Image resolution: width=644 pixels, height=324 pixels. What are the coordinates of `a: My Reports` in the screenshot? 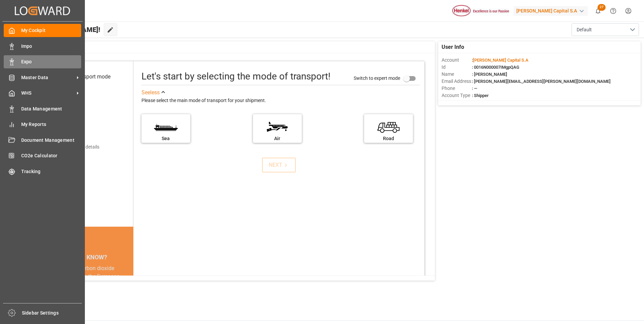 It's located at (42, 124).